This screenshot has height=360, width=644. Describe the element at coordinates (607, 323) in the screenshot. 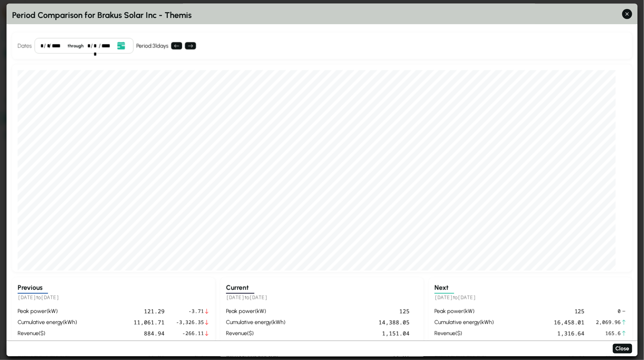

I see `span: 2,069.96` at that location.